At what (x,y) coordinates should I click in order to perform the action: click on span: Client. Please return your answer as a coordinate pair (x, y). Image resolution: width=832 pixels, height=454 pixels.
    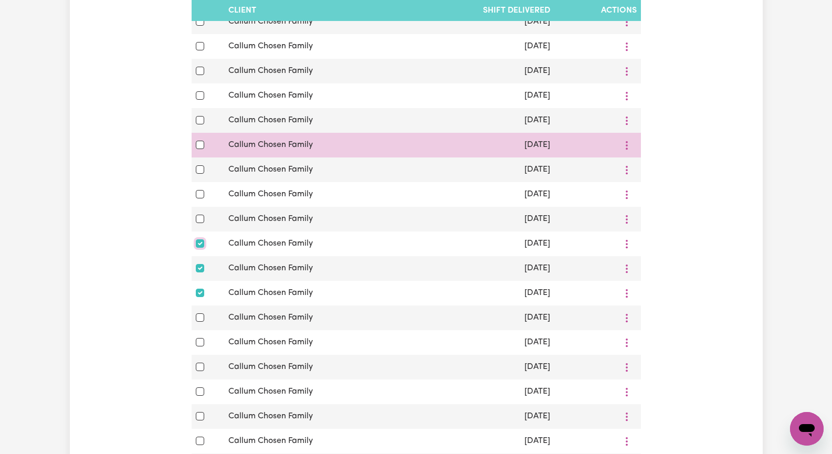
    Looking at the image, I should click on (242, 11).